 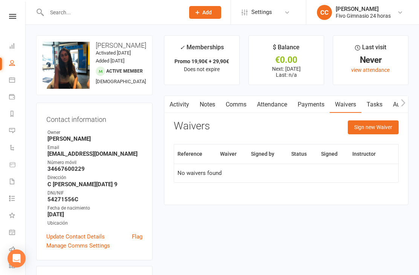 I want to click on div: Email, so click(x=95, y=148).